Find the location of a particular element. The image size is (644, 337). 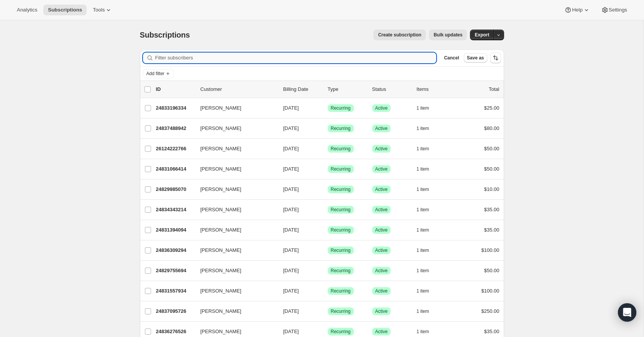

button: Sort the results is located at coordinates (496, 57).